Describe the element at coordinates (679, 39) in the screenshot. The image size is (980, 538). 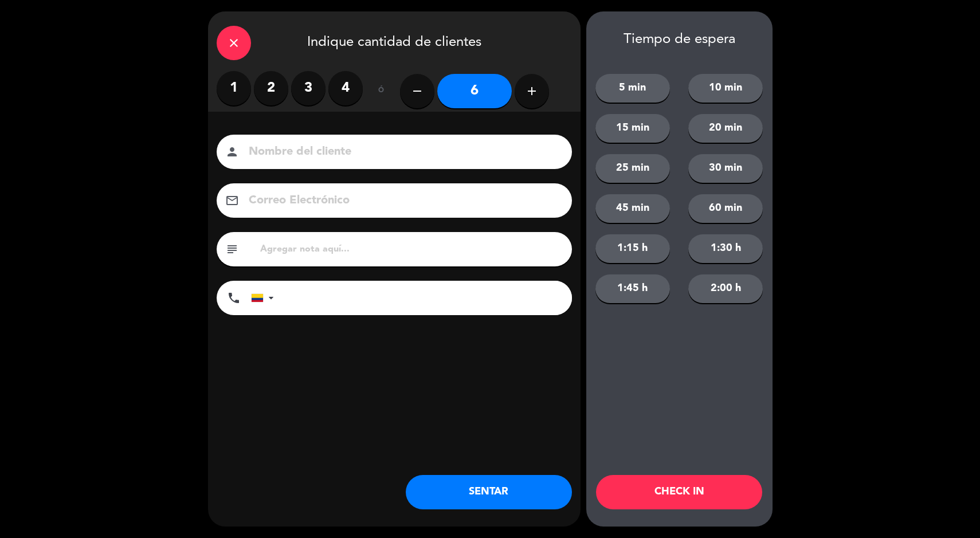
I see `div: Tiempo de espera` at that location.